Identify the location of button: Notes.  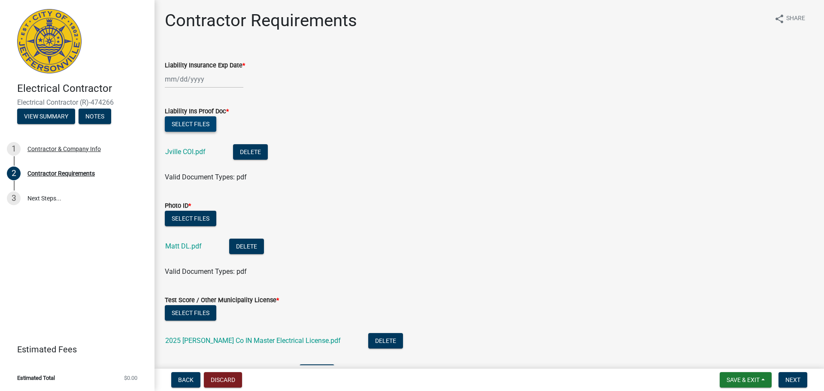
(95, 116).